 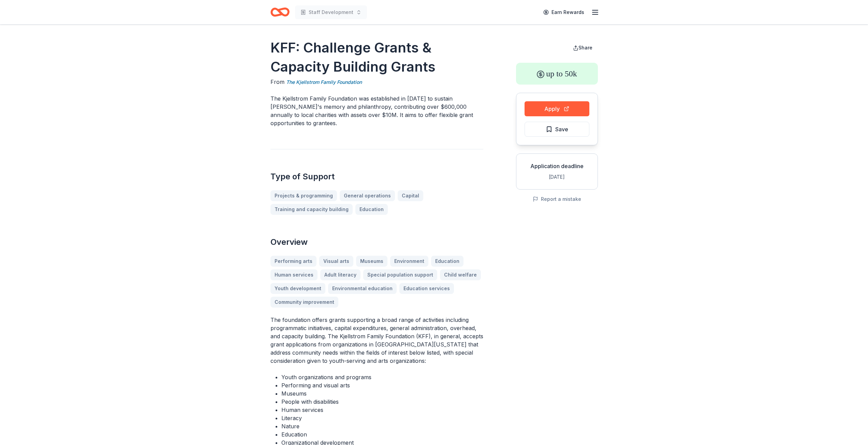 I want to click on div: From, so click(x=377, y=82).